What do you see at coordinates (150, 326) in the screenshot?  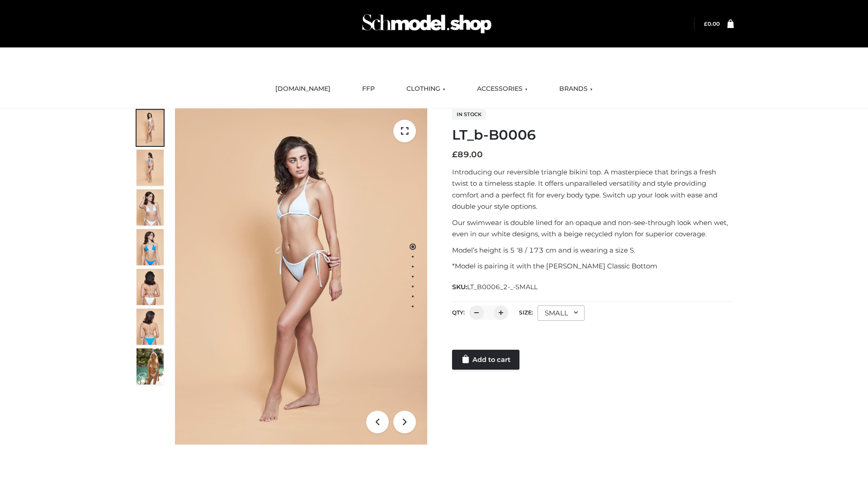 I see `img: ArielClassicBikiniTop_CloudNine_AzureSky_OW114ECO_8-scaled.jpg` at bounding box center [150, 326].